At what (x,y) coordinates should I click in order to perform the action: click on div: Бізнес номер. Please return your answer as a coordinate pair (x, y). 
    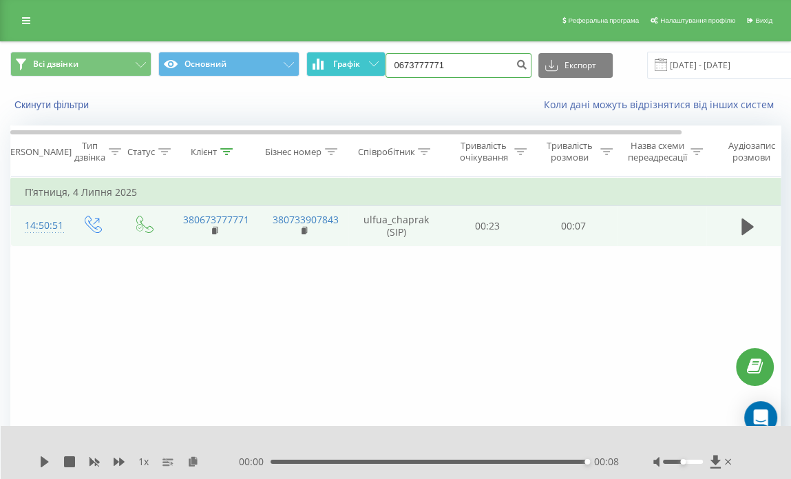
    Looking at the image, I should click on (293, 151).